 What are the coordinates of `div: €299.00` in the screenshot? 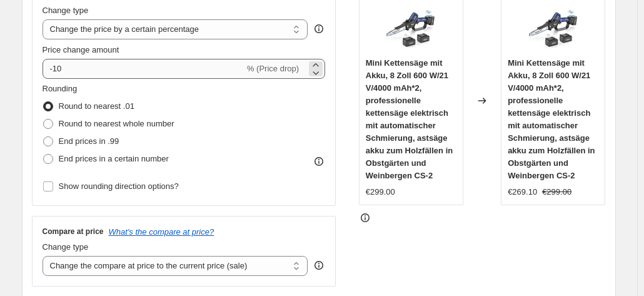 It's located at (380, 192).